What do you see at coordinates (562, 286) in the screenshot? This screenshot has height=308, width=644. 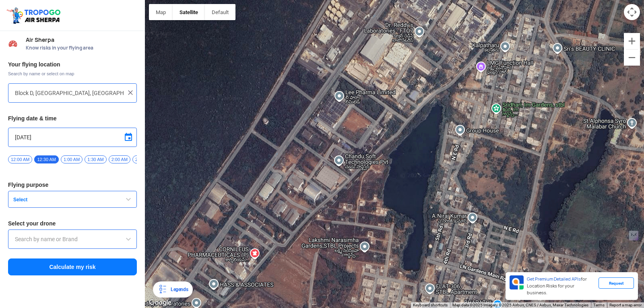 I see `div: for Location Risks for your business.` at bounding box center [562, 286].